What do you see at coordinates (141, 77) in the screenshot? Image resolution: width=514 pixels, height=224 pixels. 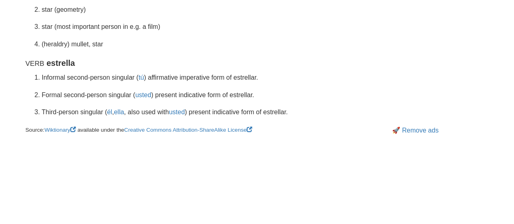 I see `a: tú` at bounding box center [141, 77].